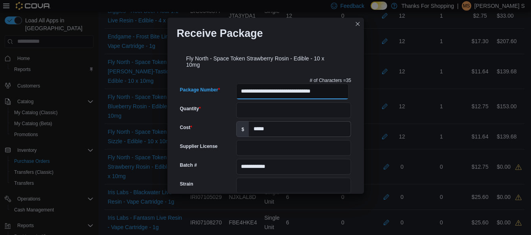 The width and height of the screenshot is (531, 235). What do you see at coordinates (188, 165) in the screenshot?
I see `label: Batch #` at bounding box center [188, 165].